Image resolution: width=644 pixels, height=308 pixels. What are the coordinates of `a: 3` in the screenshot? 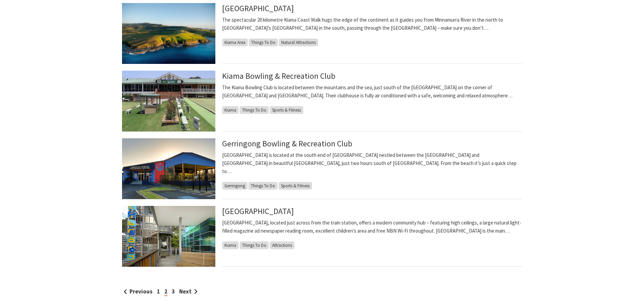 It's located at (173, 292).